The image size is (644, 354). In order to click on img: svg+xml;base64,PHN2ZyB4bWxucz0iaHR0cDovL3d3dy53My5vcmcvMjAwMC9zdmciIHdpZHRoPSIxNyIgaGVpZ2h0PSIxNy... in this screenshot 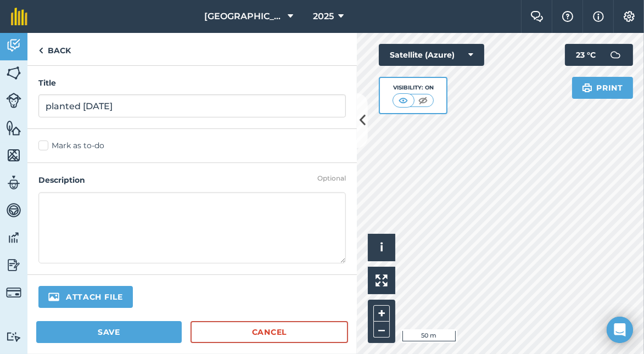, I will do `click(598, 16)`.